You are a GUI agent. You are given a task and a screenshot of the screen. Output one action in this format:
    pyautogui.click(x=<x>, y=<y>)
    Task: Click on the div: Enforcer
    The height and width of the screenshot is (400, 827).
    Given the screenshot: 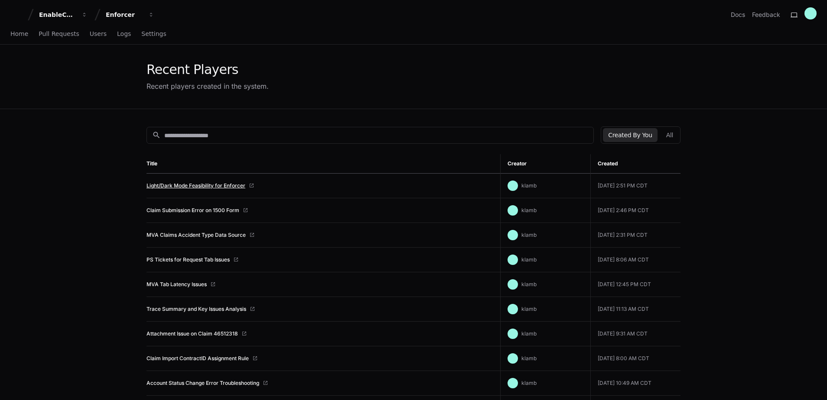 What is the action you would take?
    pyautogui.click(x=124, y=15)
    